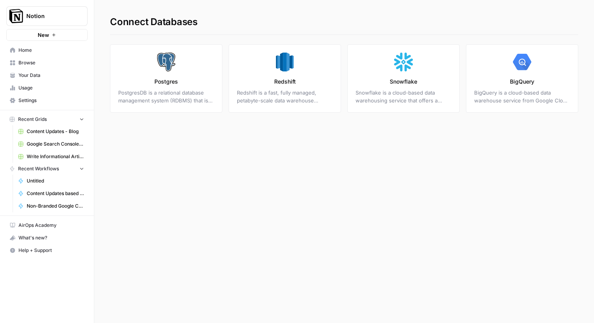  Describe the element at coordinates (51, 88) in the screenshot. I see `span: Usage` at that location.